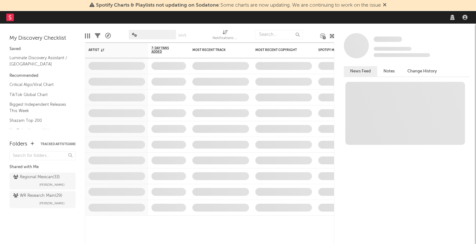 This screenshot has width=476, height=244. What do you see at coordinates (43, 156) in the screenshot?
I see `input: Search for folders...` at bounding box center [43, 156].